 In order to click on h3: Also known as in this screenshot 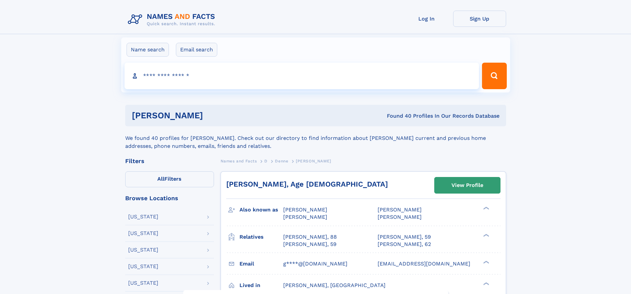, I will do `click(261, 210)`.